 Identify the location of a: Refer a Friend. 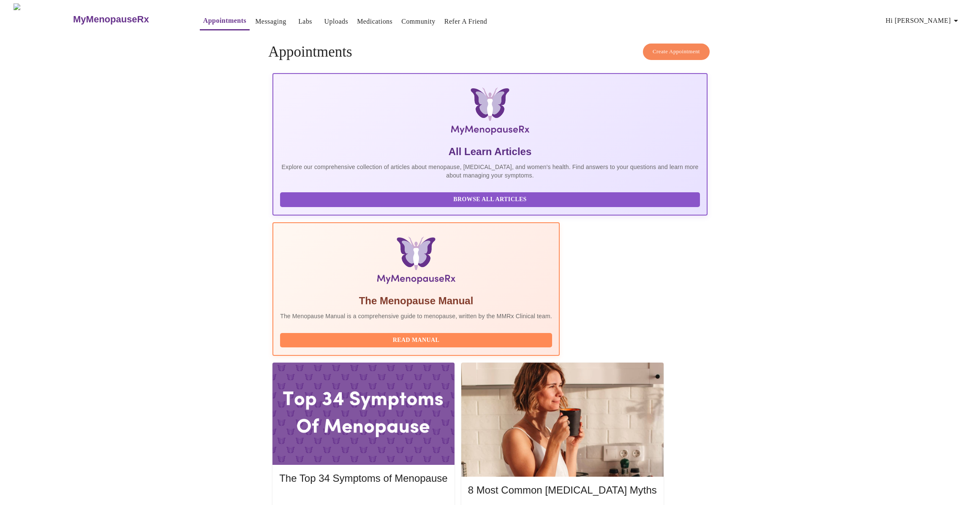
(466, 22).